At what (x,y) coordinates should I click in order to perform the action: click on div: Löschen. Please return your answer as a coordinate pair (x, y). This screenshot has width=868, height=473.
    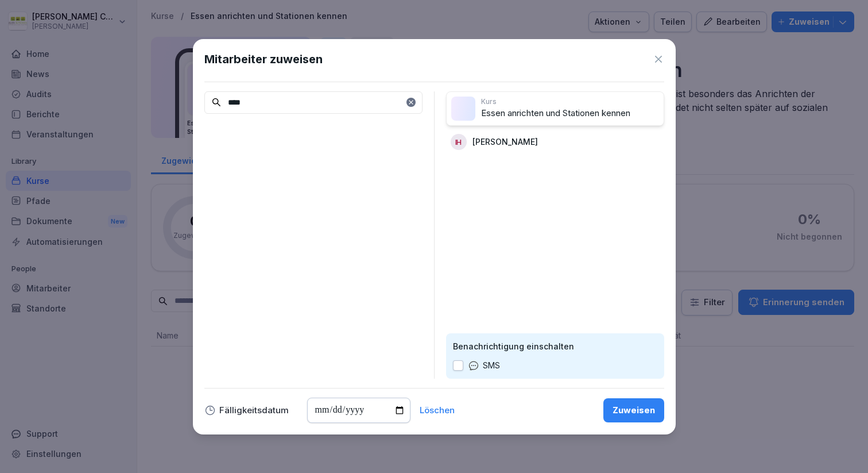
    Looking at the image, I should click on (437, 410).